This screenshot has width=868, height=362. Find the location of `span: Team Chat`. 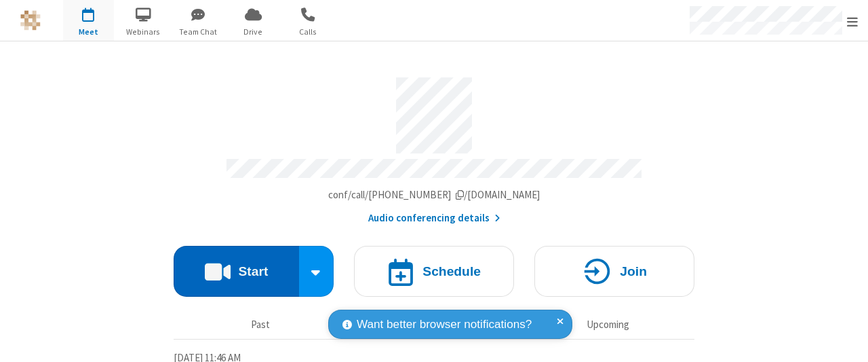

span: Team Chat is located at coordinates (198, 32).